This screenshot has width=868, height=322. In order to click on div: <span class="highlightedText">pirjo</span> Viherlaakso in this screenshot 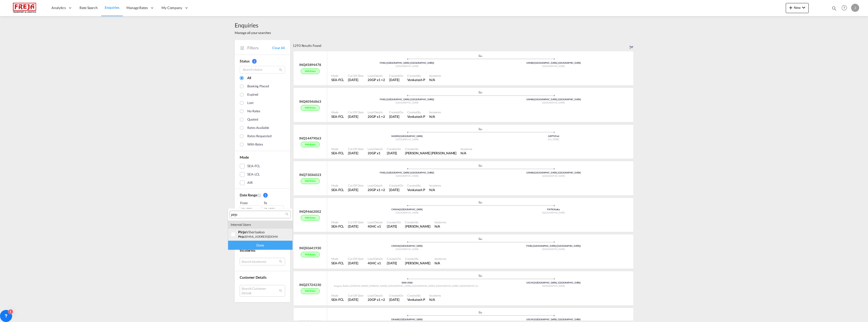, I will do `click(258, 232)`.